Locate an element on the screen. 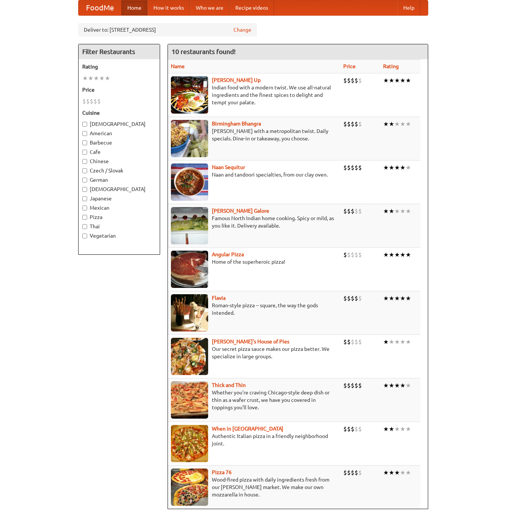 The image size is (506, 527). img: luigis.jpg is located at coordinates (190, 357).